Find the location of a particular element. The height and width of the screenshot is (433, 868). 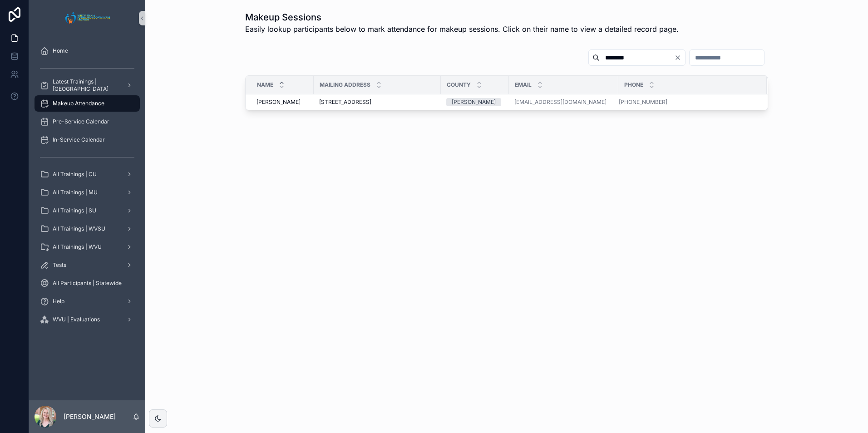

a: Makeup Attendance is located at coordinates (87, 104).